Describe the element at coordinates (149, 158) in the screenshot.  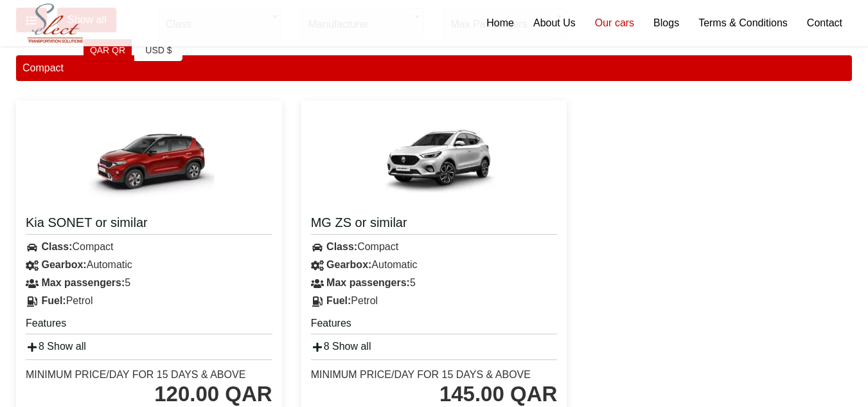
I see `img: Kia SONET or similar` at that location.